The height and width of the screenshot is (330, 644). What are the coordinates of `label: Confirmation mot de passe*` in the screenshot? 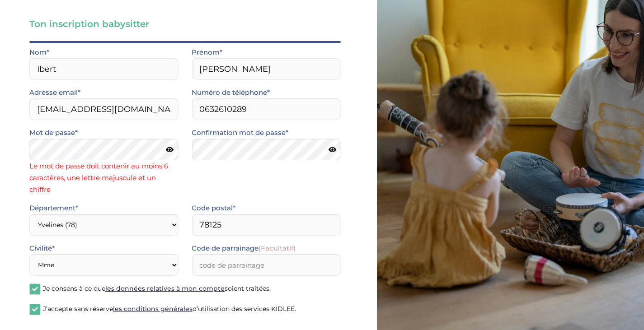 It's located at (240, 133).